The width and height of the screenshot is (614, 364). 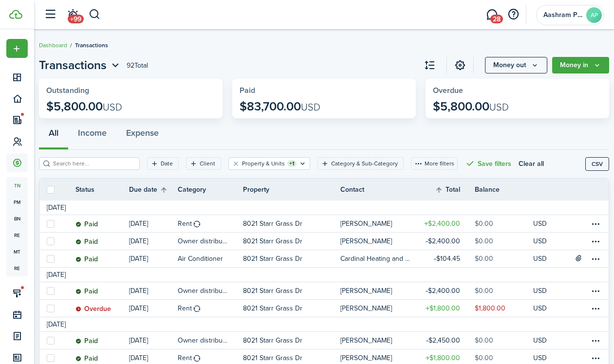 I want to click on table-info-title: Rent, so click(x=184, y=358).